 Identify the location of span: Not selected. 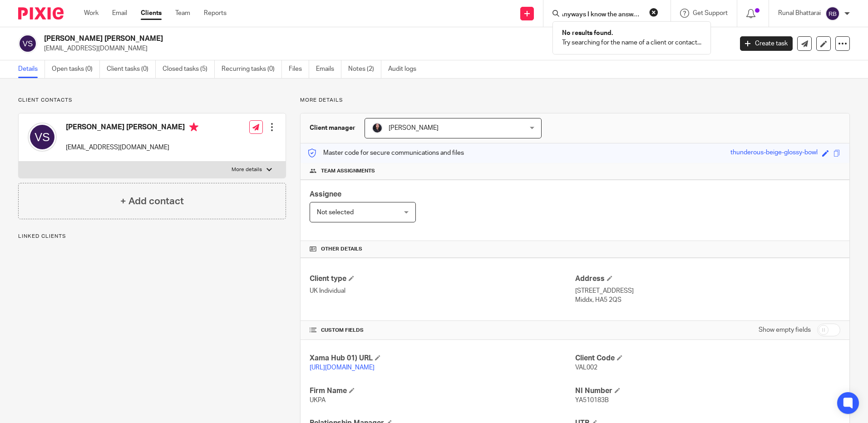
(335, 212).